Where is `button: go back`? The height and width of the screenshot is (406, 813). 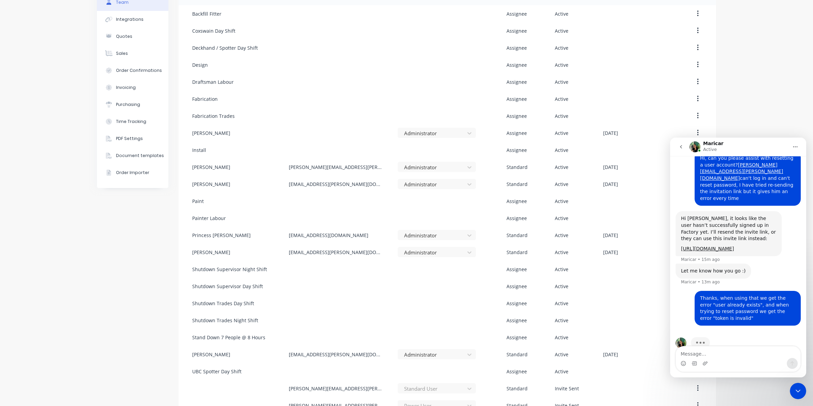
button: go back is located at coordinates (11, 9).